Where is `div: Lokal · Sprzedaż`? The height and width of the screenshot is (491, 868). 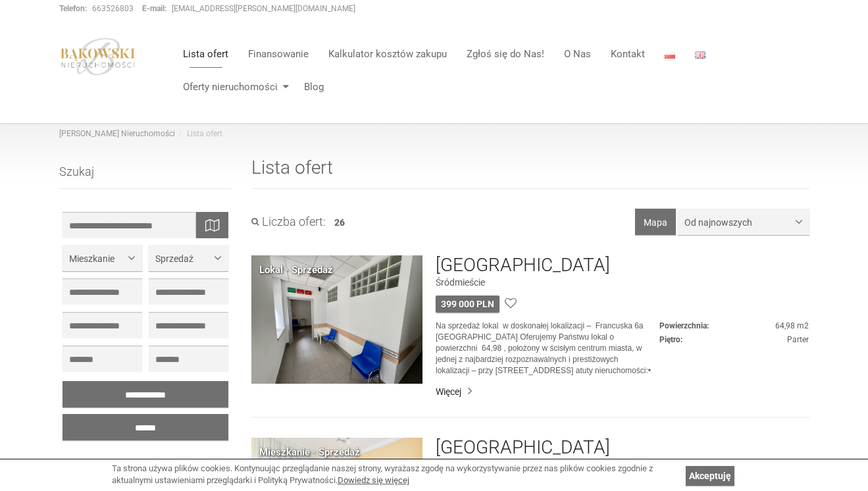
div: Lokal · Sprzedaż is located at coordinates (296, 269).